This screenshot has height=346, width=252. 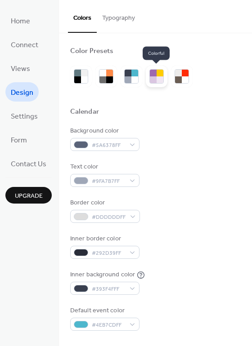 I want to click on span: #393F4FFF, so click(x=108, y=289).